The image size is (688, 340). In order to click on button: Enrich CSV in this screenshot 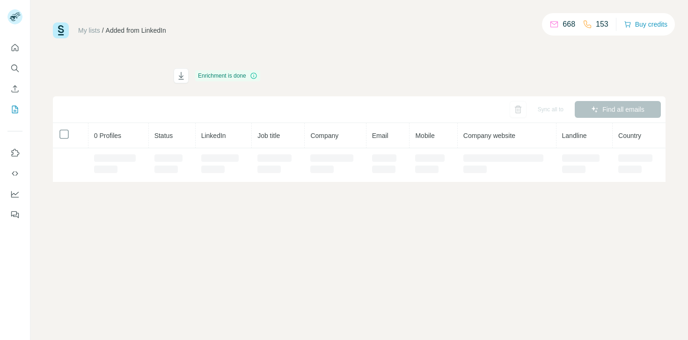, I will do `click(15, 89)`.